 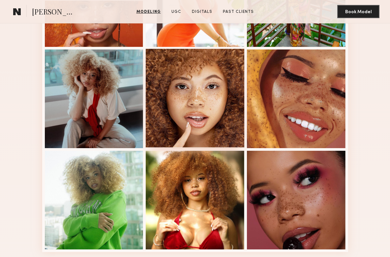 I want to click on a: Digitals, so click(x=202, y=12).